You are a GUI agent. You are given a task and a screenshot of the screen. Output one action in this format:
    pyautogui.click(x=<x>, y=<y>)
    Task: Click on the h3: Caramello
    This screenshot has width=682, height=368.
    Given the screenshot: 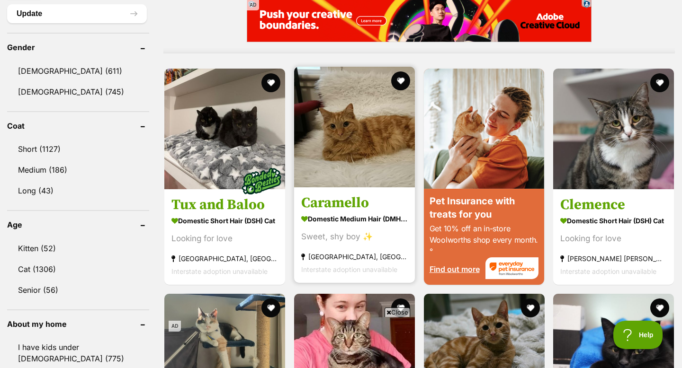 What is the action you would take?
    pyautogui.click(x=354, y=203)
    